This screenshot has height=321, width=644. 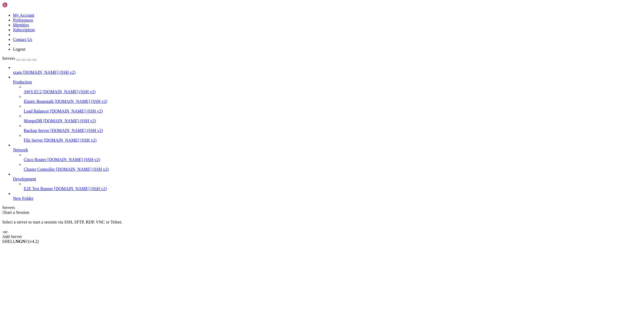 What do you see at coordinates (21, 150) in the screenshot?
I see `span: Network` at bounding box center [21, 150].